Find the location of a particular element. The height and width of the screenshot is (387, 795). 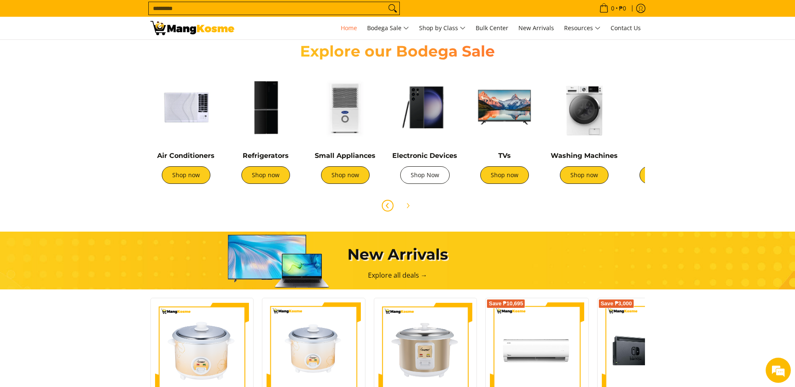

button: Previous is located at coordinates (388, 206).